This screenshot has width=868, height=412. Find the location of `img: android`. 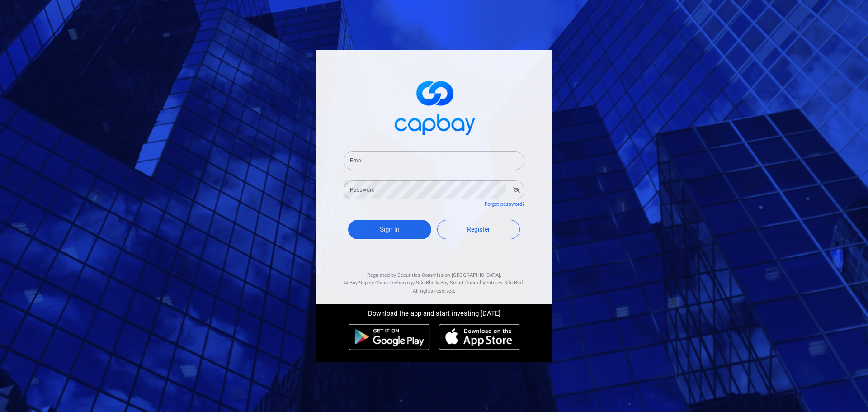

img: android is located at coordinates (389, 337).